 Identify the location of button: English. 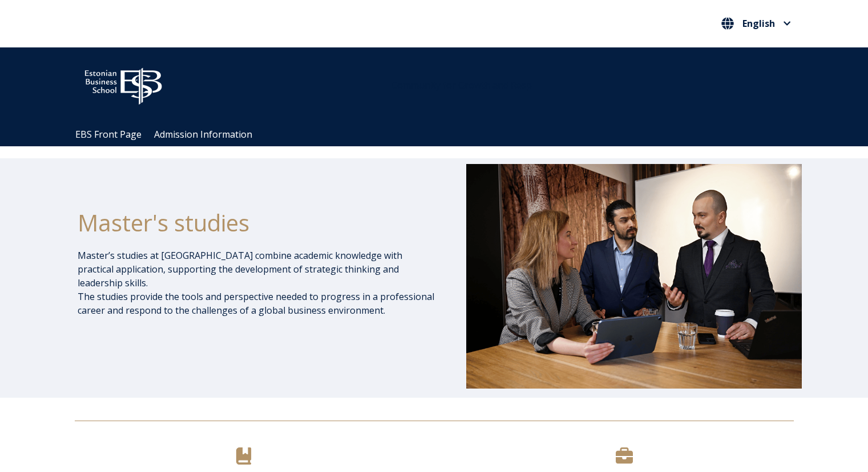
(756, 23).